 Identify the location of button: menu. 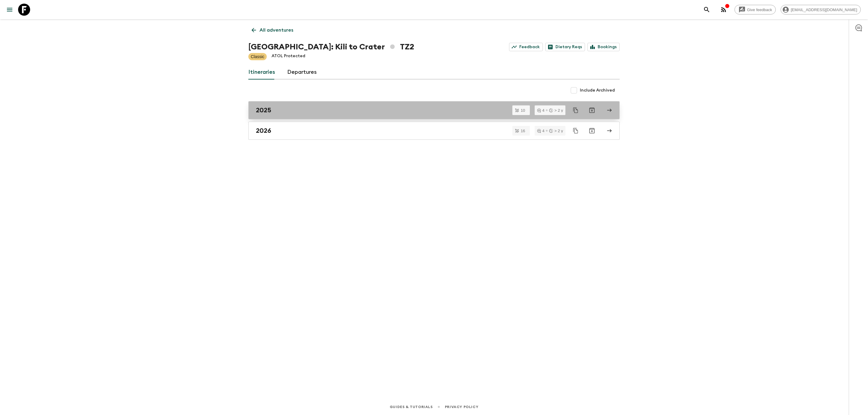
(9, 9).